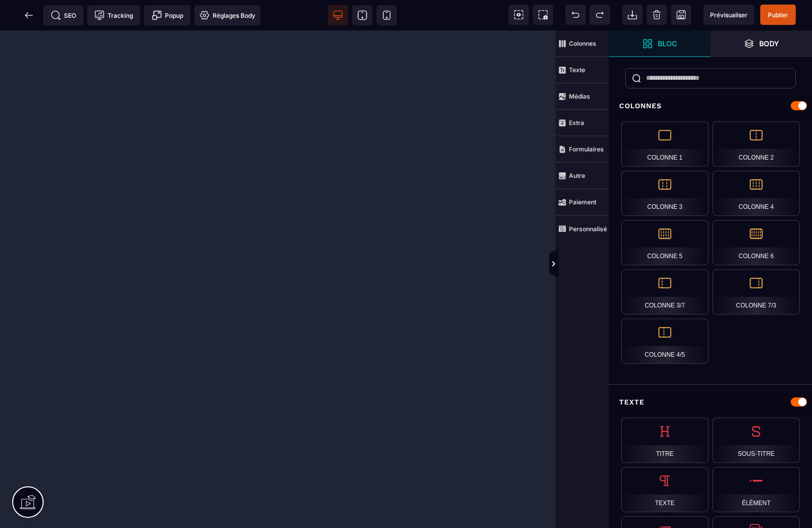 The image size is (812, 528). I want to click on span: Texte, so click(582, 70).